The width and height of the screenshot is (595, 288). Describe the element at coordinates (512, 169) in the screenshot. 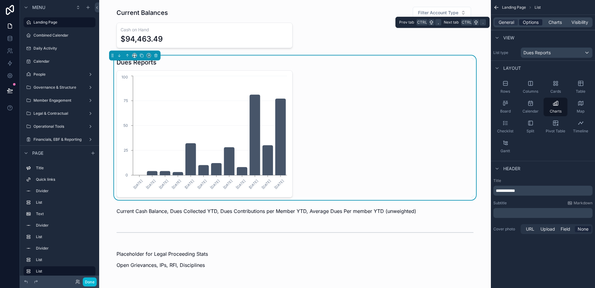

I see `span: Header` at that location.